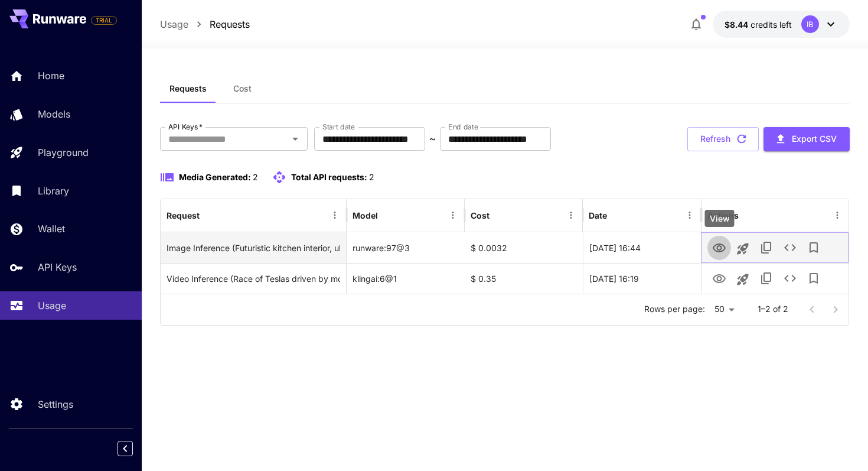 This screenshot has width=868, height=471. I want to click on span: Cost, so click(242, 88).